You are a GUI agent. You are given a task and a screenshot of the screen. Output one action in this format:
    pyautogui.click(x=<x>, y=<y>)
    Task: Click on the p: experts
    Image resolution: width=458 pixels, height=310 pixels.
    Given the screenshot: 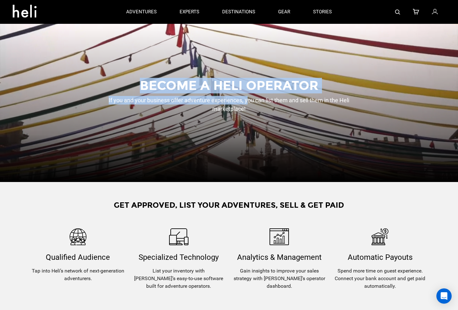 What is the action you would take?
    pyautogui.click(x=189, y=12)
    